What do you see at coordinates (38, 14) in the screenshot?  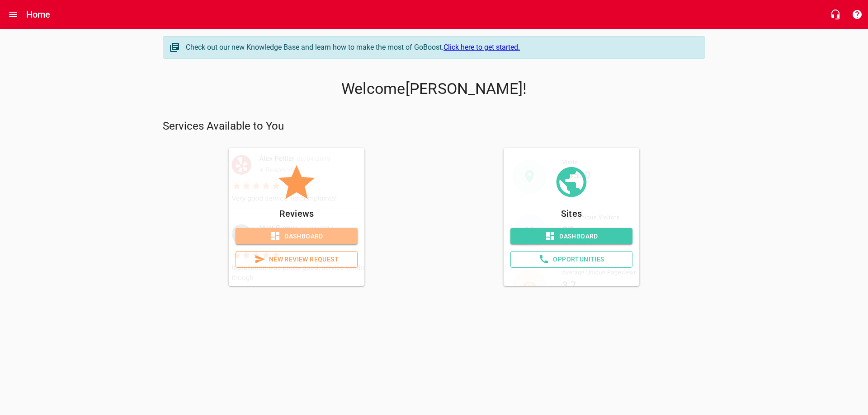 I see `h6: Home` at bounding box center [38, 14].